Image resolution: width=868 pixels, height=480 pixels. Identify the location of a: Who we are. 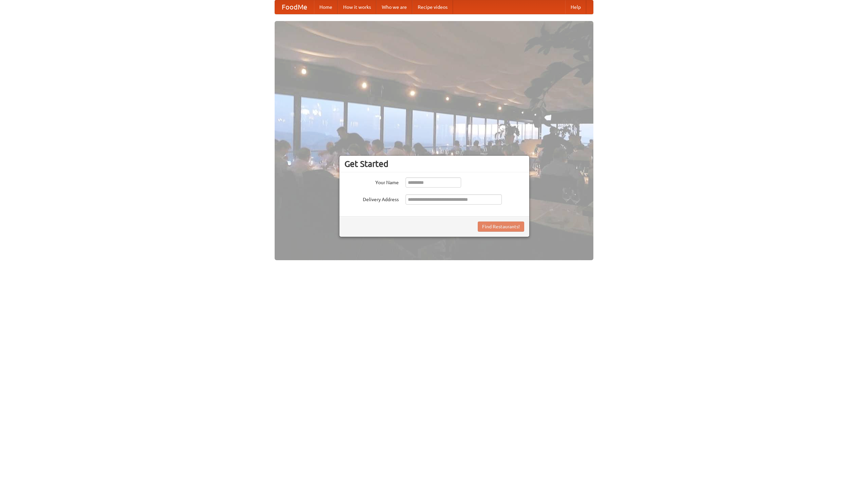
(394, 7).